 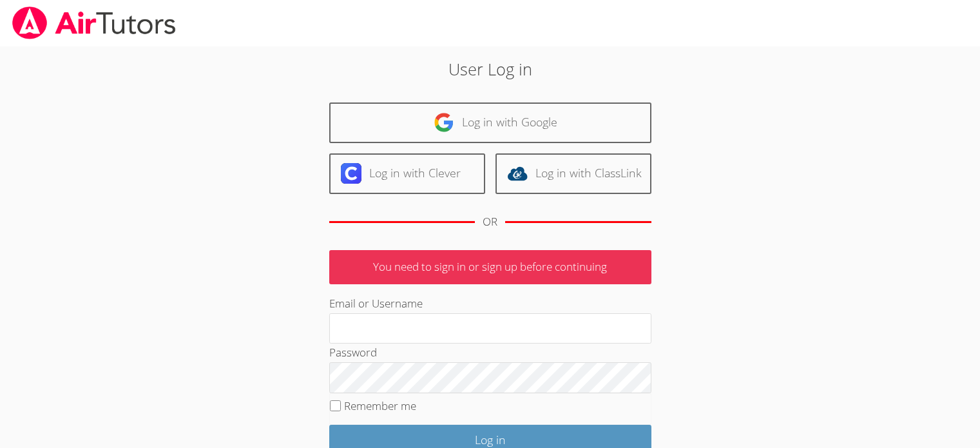 I want to click on p: You need to sign in or sign up before continuing, so click(x=490, y=267).